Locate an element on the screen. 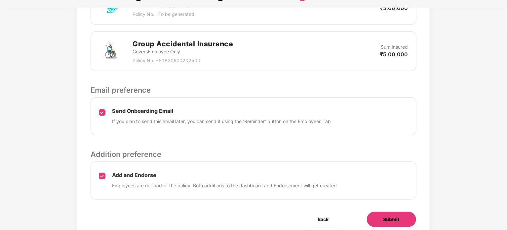 This screenshot has width=507, height=230. span: Back is located at coordinates (323, 219).